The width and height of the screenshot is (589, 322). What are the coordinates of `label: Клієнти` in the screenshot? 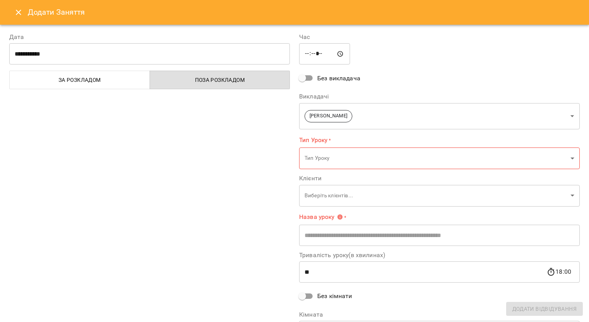 It's located at (440, 178).